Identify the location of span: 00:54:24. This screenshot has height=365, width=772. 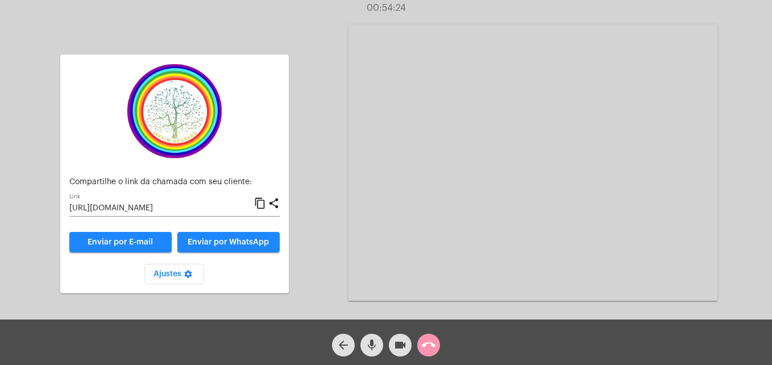
(386, 8).